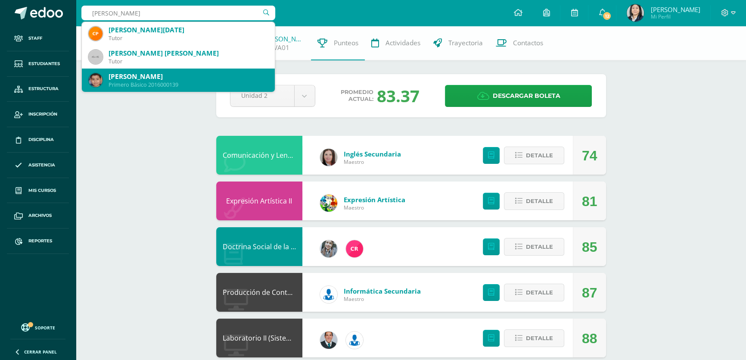 The height and width of the screenshot is (360, 746). I want to click on a: Contactos, so click(519, 43).